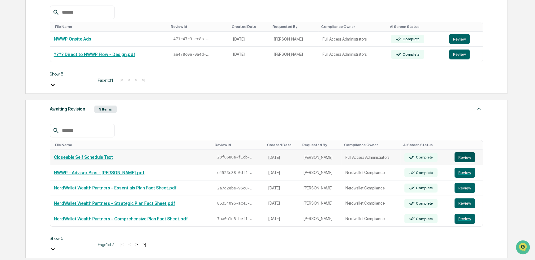 The width and height of the screenshot is (535, 260). What do you see at coordinates (19, 53) in the screenshot?
I see `img: 8933085812038_c878075ebb4cc5468115_72.jpg` at bounding box center [19, 53].